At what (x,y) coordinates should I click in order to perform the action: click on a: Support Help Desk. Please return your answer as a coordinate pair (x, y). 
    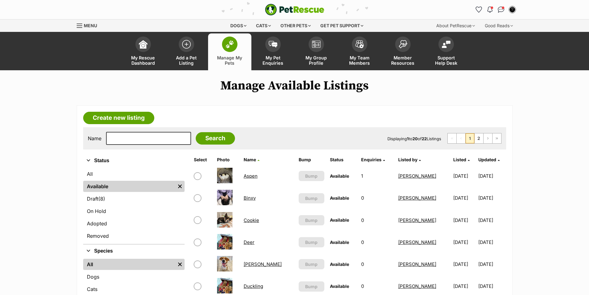
    Looking at the image, I should click on (446, 52).